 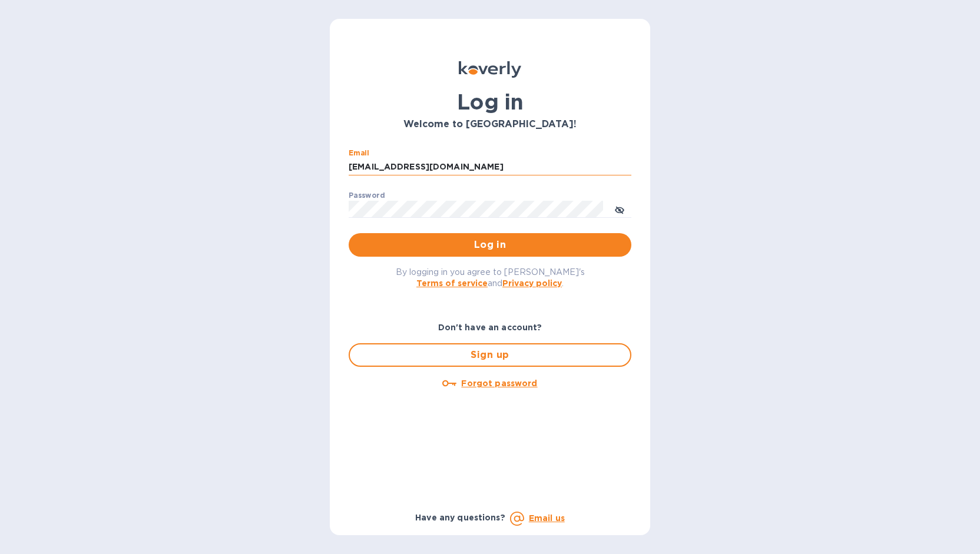 I want to click on input: Enter email address, so click(x=490, y=168).